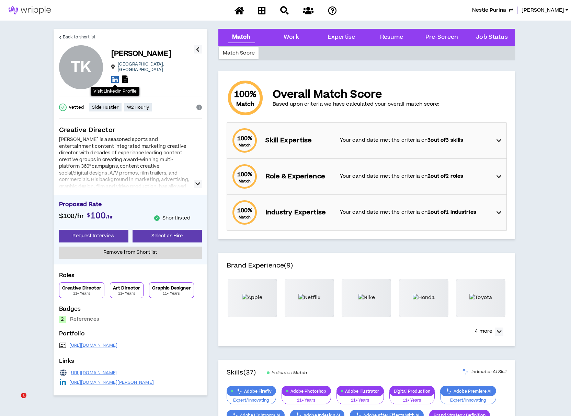 This screenshot has width=571, height=416. I want to click on img: Netflix, so click(309, 298).